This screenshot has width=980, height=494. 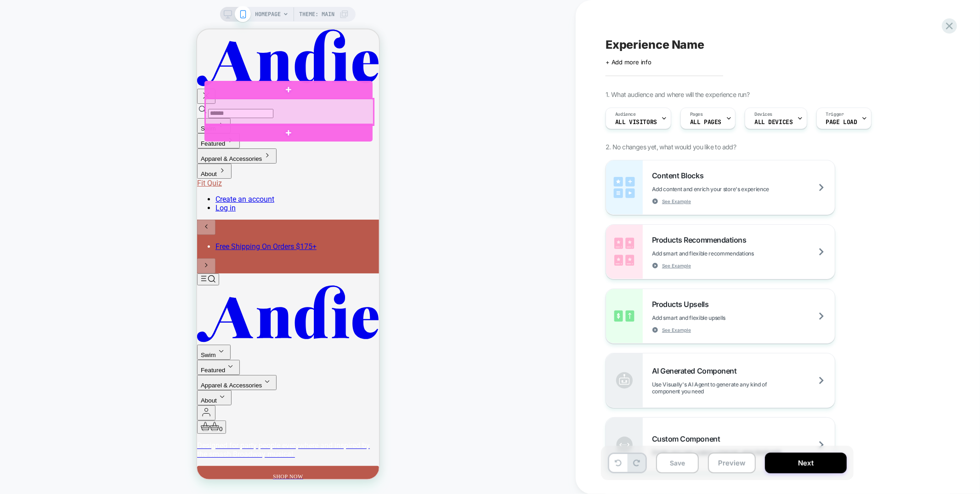 What do you see at coordinates (317, 14) in the screenshot?
I see `span: Theme: MAIN` at bounding box center [317, 14].